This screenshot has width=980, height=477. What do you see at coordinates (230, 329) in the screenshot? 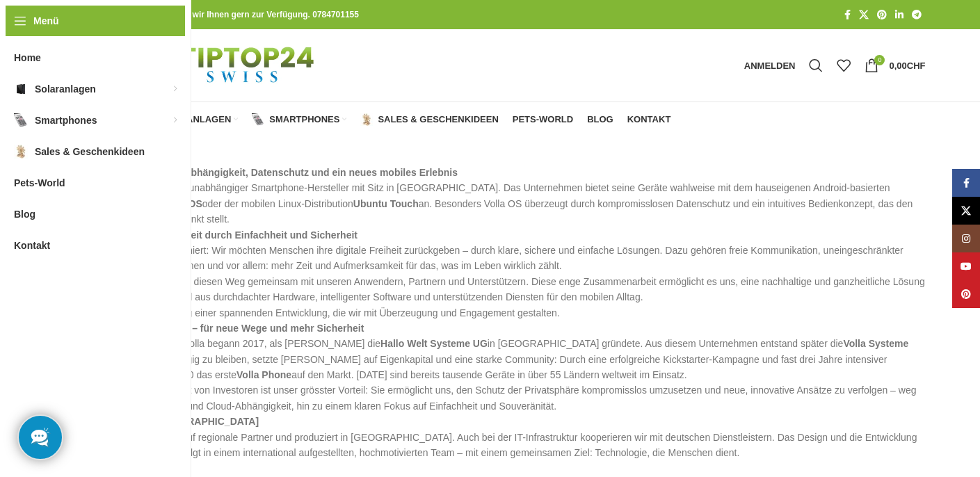
I see `strong: Unabhängig denken – für neue Wege und mehr Sicherheit` at bounding box center [230, 329].